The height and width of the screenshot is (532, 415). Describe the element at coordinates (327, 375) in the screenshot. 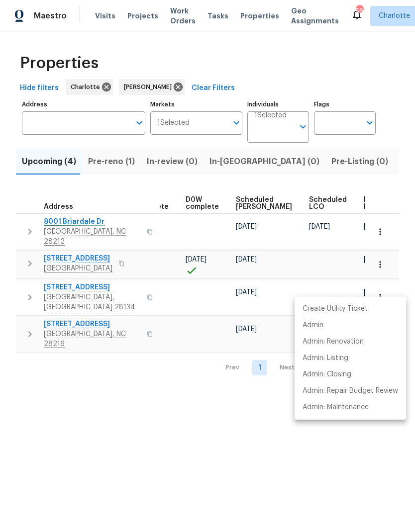

I see `p: Admin: Closing` at that location.